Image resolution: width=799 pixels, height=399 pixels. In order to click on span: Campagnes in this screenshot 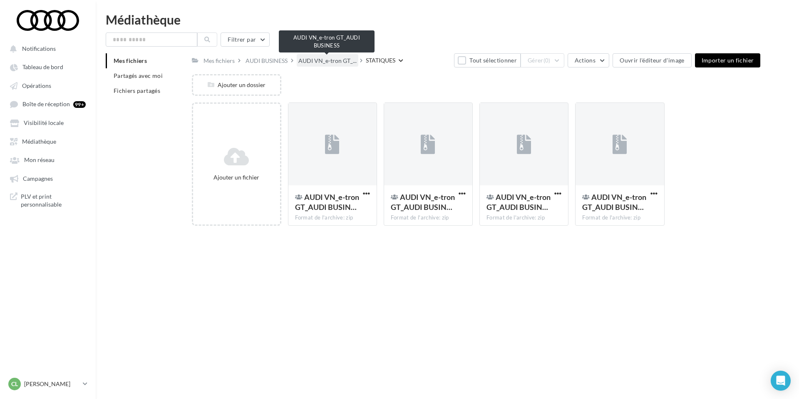, I will do `click(38, 178)`.